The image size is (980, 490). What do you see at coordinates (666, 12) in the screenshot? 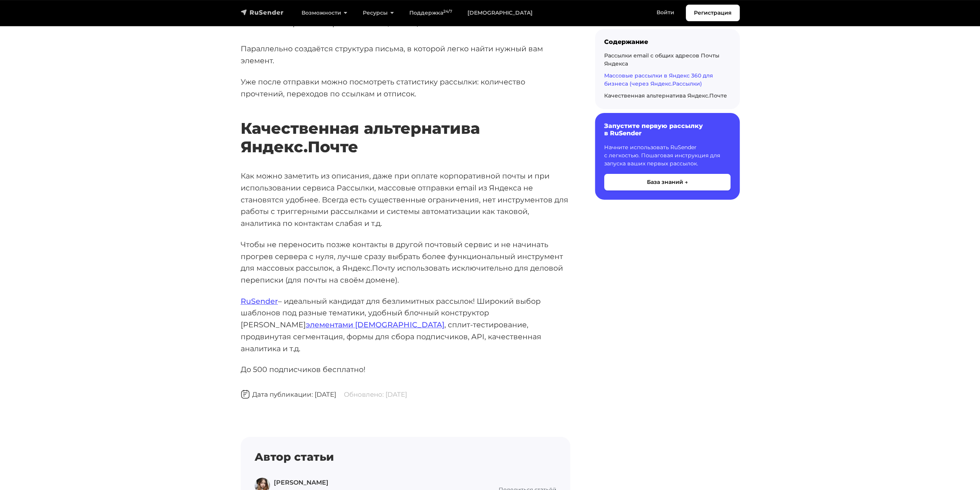
I see `a: Войти` at bounding box center [666, 12].